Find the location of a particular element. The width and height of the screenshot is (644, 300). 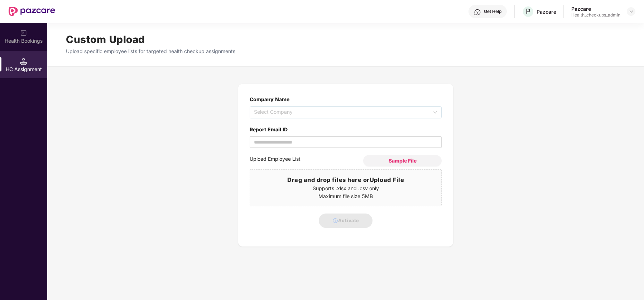

button: Activate is located at coordinates (346, 220).